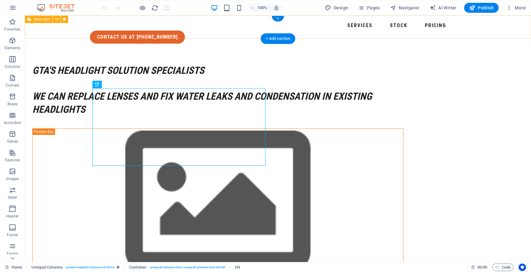 The height and width of the screenshot is (272, 531). Describe the element at coordinates (516, 8) in the screenshot. I see `button: More` at that location.